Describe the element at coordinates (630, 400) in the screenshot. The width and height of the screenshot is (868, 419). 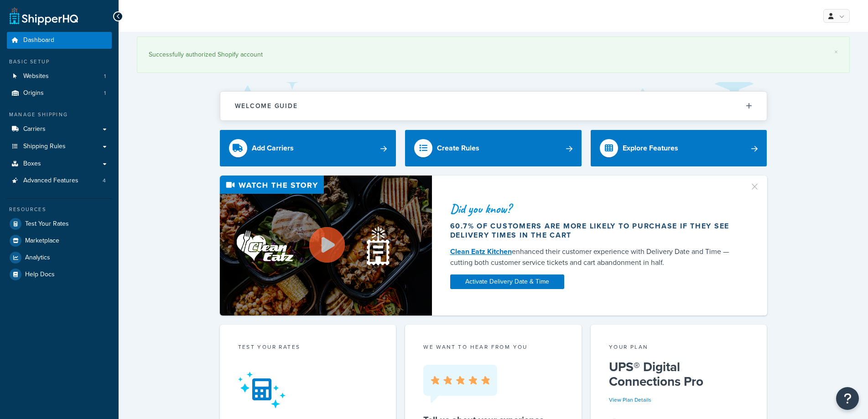
I see `a: View Plan Details` at that location.